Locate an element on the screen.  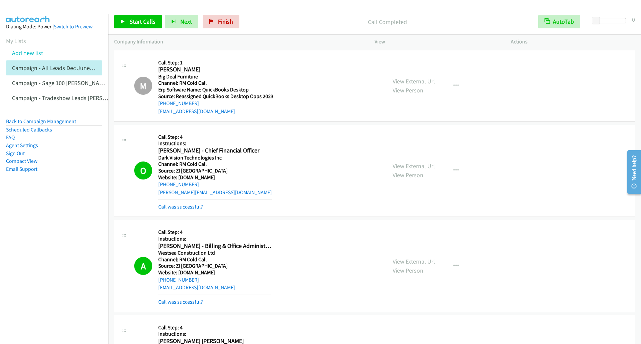
a: Email Support is located at coordinates (22, 169).